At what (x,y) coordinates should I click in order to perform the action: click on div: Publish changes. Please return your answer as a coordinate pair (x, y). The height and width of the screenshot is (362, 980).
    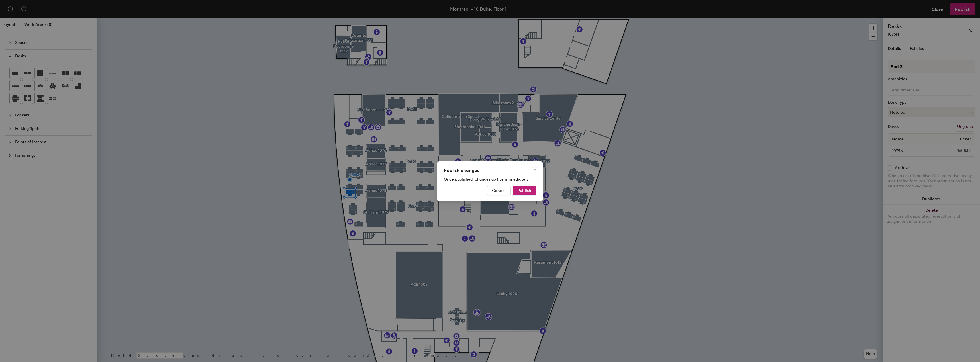
    Looking at the image, I should click on (490, 170).